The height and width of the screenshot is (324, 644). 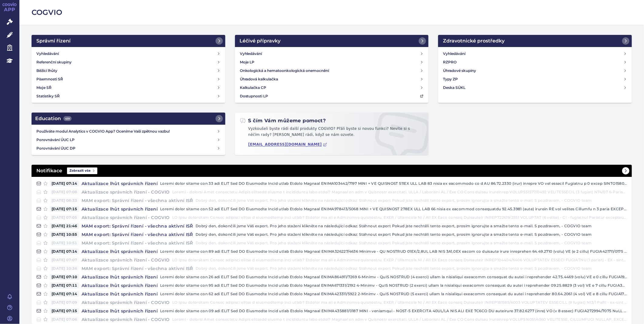 I want to click on h4: Onkologická a hematoonkologická onemocnění, so click(x=284, y=71).